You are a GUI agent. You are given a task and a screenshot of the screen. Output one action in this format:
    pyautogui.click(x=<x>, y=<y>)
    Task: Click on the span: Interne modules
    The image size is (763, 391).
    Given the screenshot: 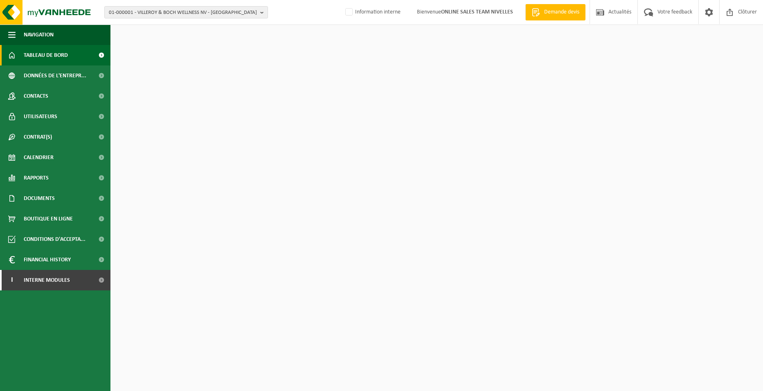 What is the action you would take?
    pyautogui.click(x=47, y=280)
    